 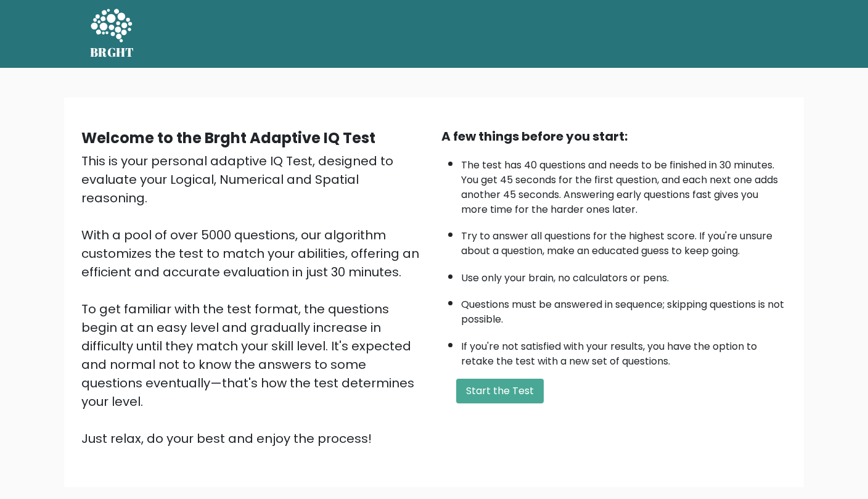 I want to click on div: This is your personal adaptive IQ Test, designed to evaluate your Logical, Numerical and Spatial ..., so click(x=254, y=300).